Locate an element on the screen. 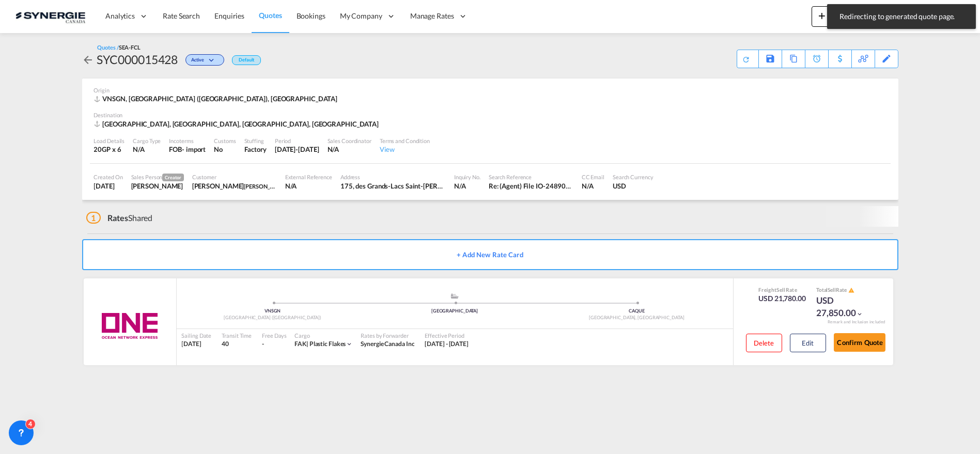  div: 175, des Grands-Lacs Saint-Augustin-de-Desmaures (Québec) Canada G3A 2K8 is located at coordinates (393, 186).